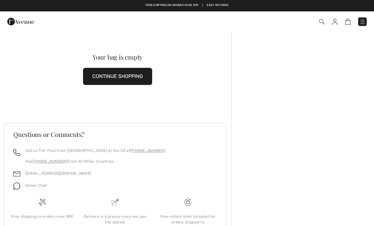 The height and width of the screenshot is (226, 374). I want to click on img: call, so click(17, 153).